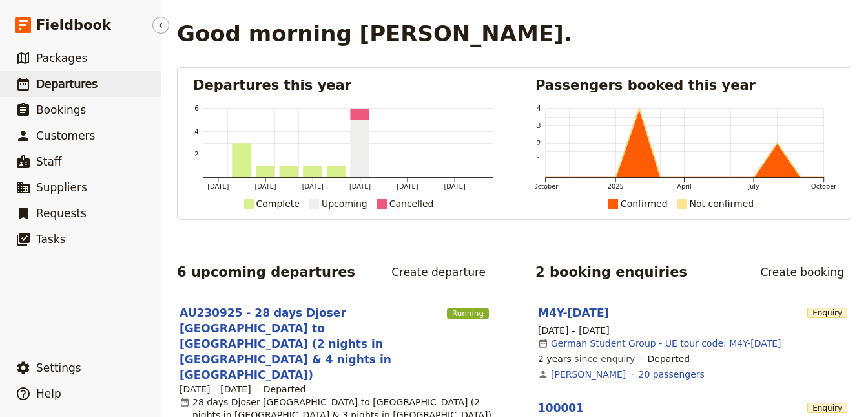  I want to click on div: Cancelled, so click(411, 204).